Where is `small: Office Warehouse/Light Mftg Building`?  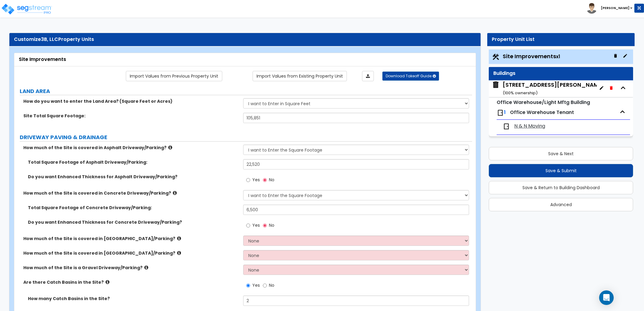
small: Office Warehouse/Light Mftg Building is located at coordinates (543, 102).